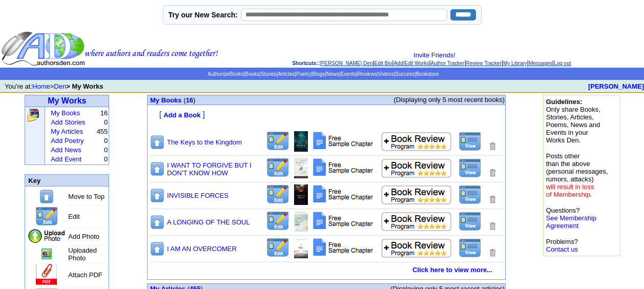 The image size is (644, 289). Describe the element at coordinates (68, 122) in the screenshot. I see `a: Add Stories` at that location.